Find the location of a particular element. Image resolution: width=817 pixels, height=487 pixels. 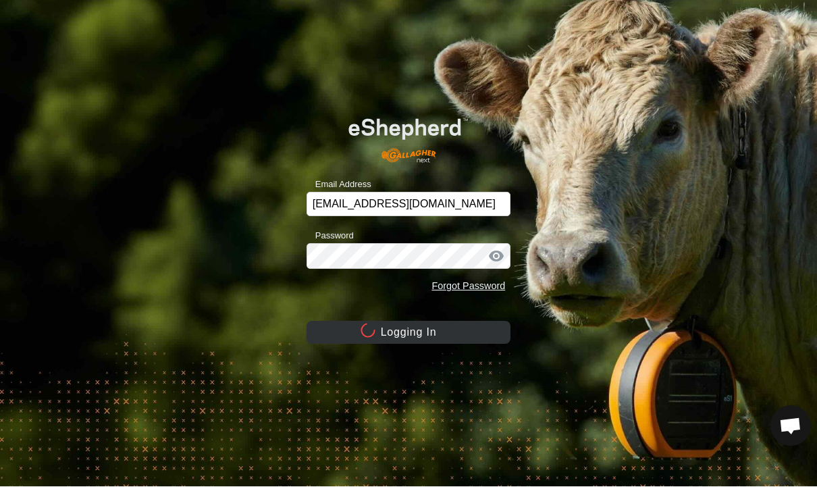

label: Email Address is located at coordinates (339, 185).